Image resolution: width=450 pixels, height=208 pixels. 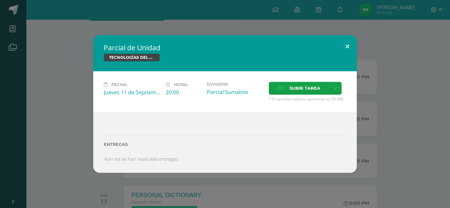 What do you see at coordinates (235, 92) in the screenshot?
I see `div: Parcial Sumativo` at bounding box center [235, 92].